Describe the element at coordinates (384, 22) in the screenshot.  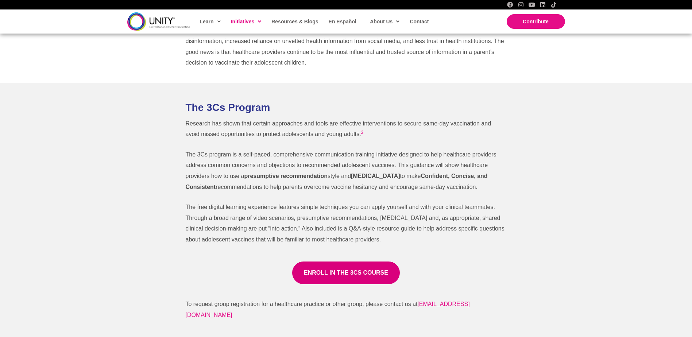
I see `a: About Us` at that location.